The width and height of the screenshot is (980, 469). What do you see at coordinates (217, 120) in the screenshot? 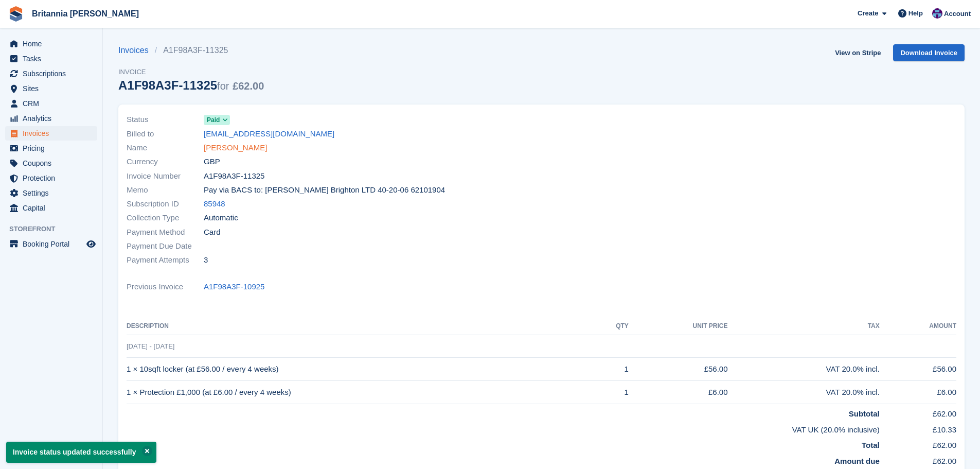
I see `a: Paid` at bounding box center [217, 120].